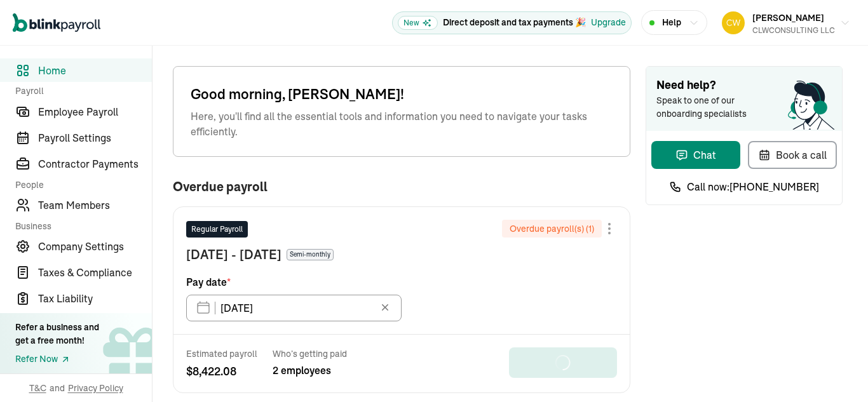 The image size is (868, 402). What do you see at coordinates (695, 155) in the screenshot?
I see `button: Chat` at bounding box center [695, 155].